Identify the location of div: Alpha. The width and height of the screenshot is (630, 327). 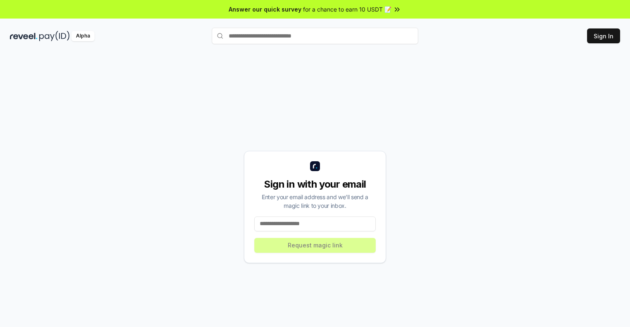
(83, 36).